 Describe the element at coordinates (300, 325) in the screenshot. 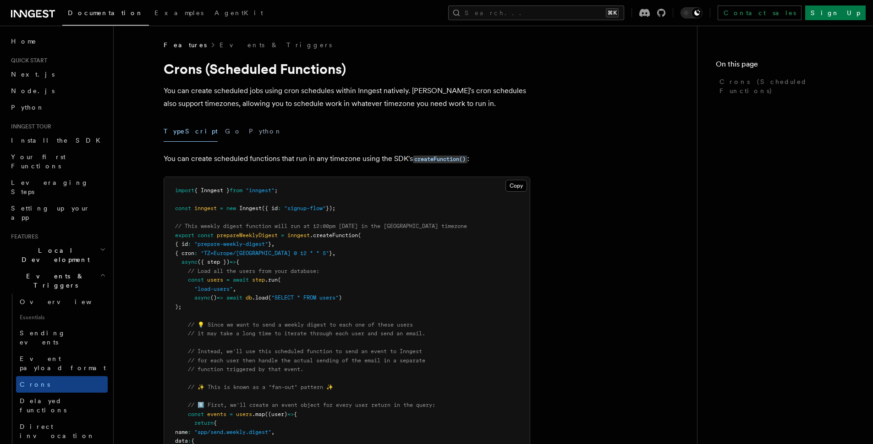

I see `span: // 💡 Since we want to send a weekly digest to each one of these users` at that location.